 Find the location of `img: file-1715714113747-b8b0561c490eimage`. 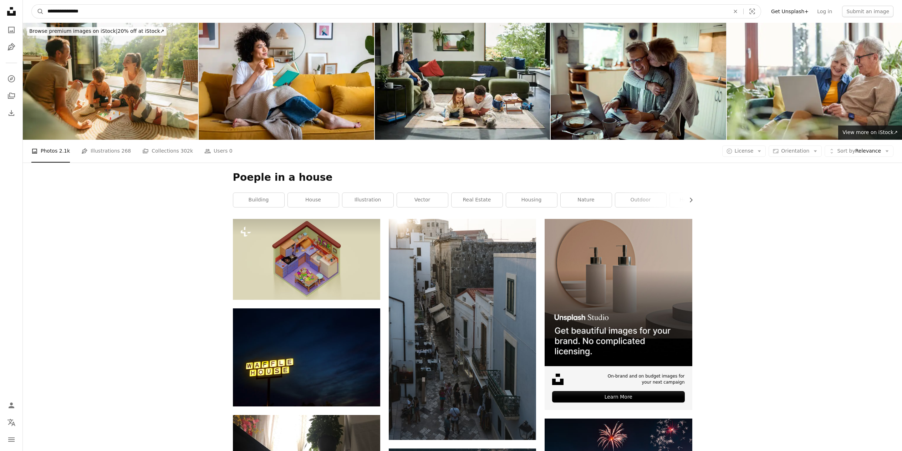

img: file-1715714113747-b8b0561c490eimage is located at coordinates (618, 293).